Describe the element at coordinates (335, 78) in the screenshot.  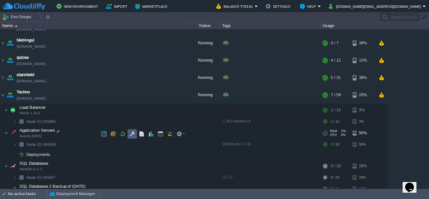
I see `div: 5 / 31` at that location.